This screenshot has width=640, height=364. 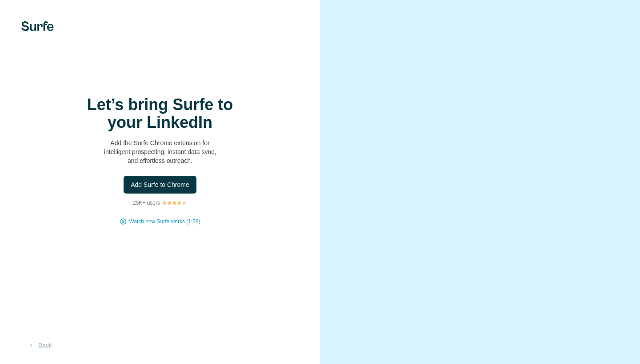 What do you see at coordinates (164, 222) in the screenshot?
I see `button: Watch how Surfe works (1:58)` at bounding box center [164, 222].